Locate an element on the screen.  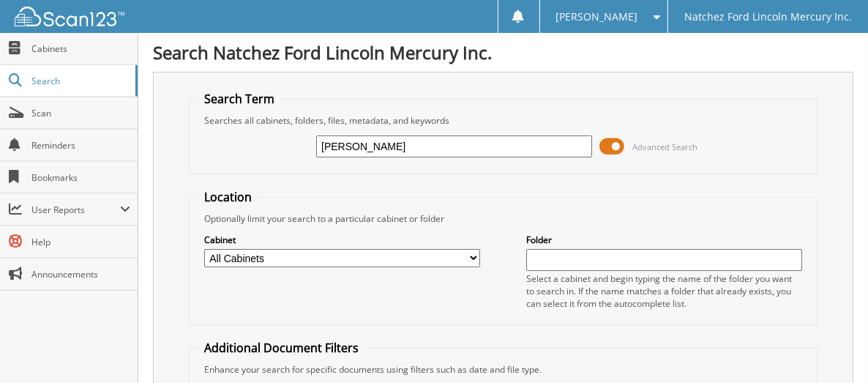
span: Bookmarks is located at coordinates (80, 177).